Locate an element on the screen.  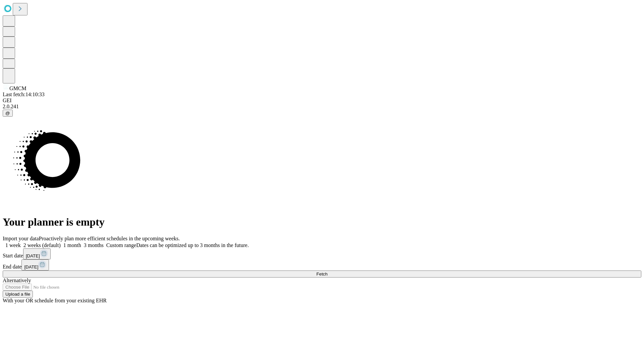
span: GMCM is located at coordinates (18, 88).